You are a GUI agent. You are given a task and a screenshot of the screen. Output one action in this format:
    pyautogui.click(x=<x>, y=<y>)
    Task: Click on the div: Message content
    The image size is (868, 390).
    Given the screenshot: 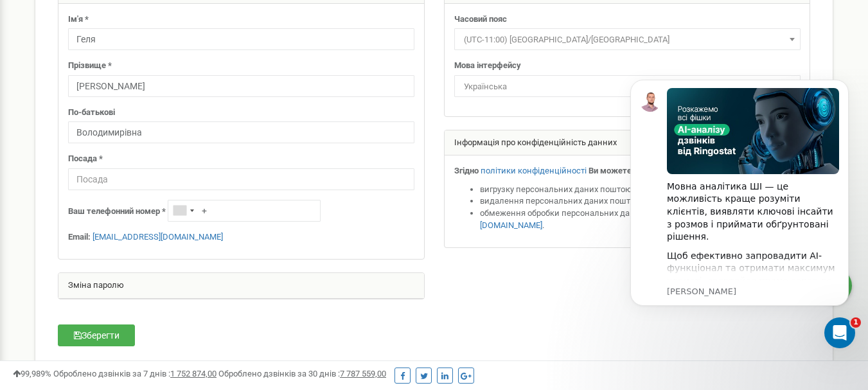 What is the action you would take?
    pyautogui.click(x=142, y=124)
    